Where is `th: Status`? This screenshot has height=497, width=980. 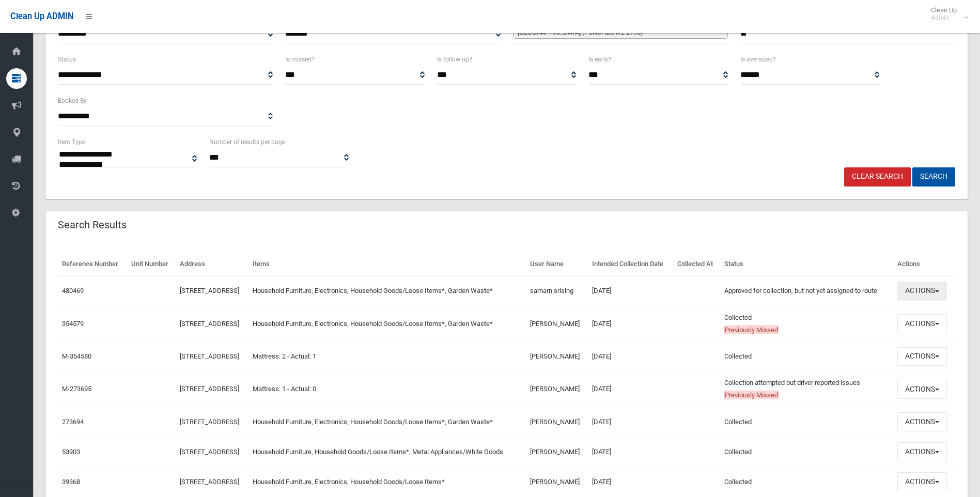
th: Status is located at coordinates (807, 264).